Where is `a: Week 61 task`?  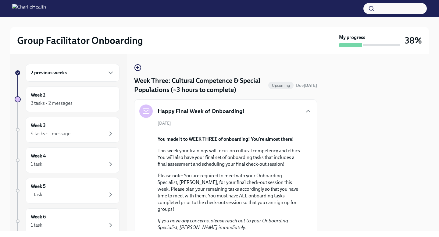
a: Week 61 task is located at coordinates (67, 221).